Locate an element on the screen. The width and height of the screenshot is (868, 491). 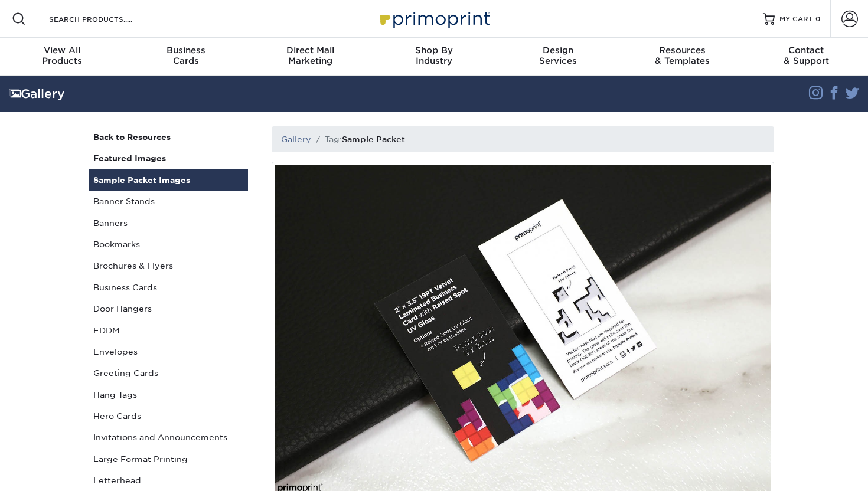
a: Greeting Cards is located at coordinates (168, 373).